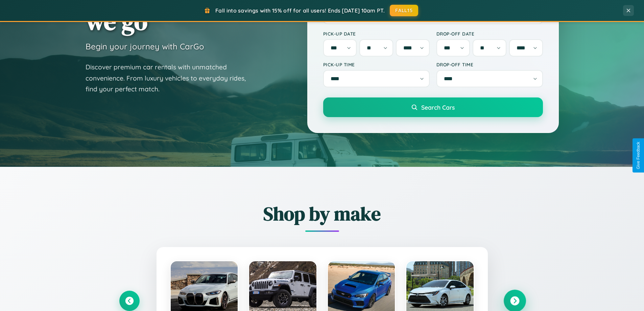 This screenshot has height=311, width=644. I want to click on h2: Shop by make, so click(322, 213).